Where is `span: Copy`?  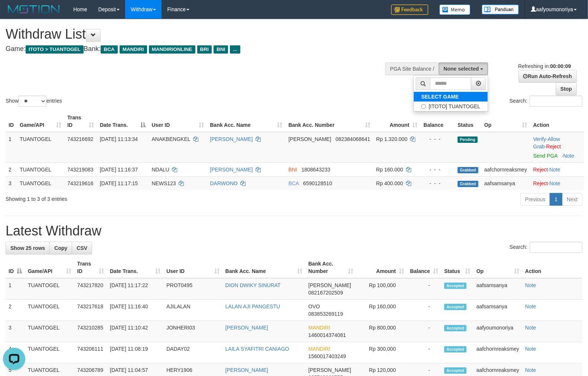 span: Copy is located at coordinates (60, 248).